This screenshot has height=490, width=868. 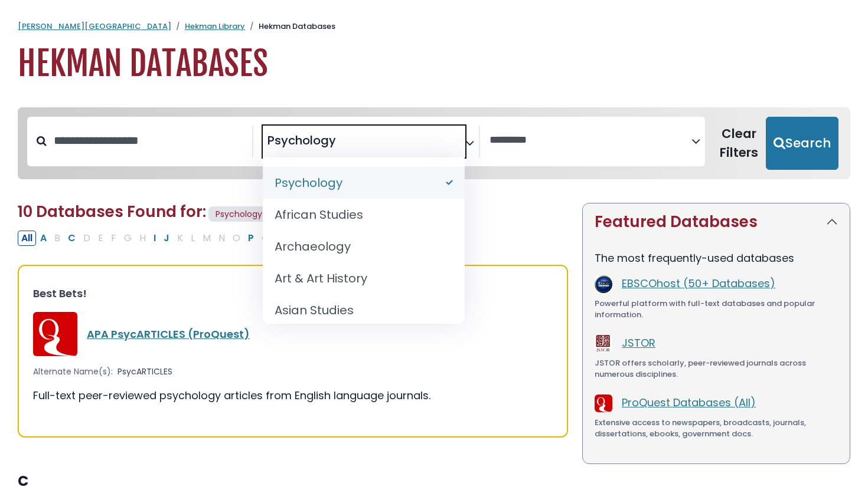 I want to click on span: PsycARTICLES, so click(x=145, y=371).